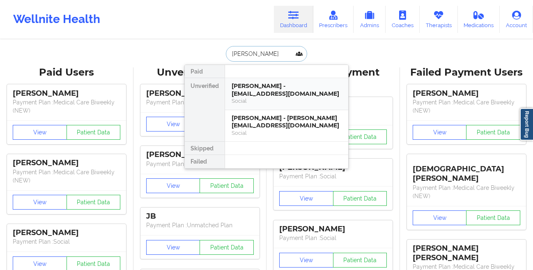  Describe the element at coordinates (370, 19) in the screenshot. I see `a: Admins` at that location.